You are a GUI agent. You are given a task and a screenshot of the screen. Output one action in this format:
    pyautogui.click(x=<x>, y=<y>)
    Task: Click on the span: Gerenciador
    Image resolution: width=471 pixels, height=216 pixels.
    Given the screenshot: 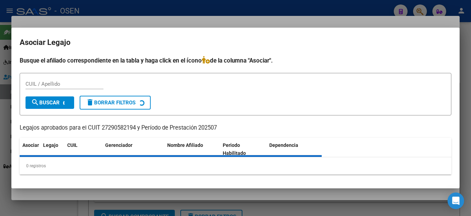 What is the action you would take?
    pyautogui.click(x=119, y=145)
    